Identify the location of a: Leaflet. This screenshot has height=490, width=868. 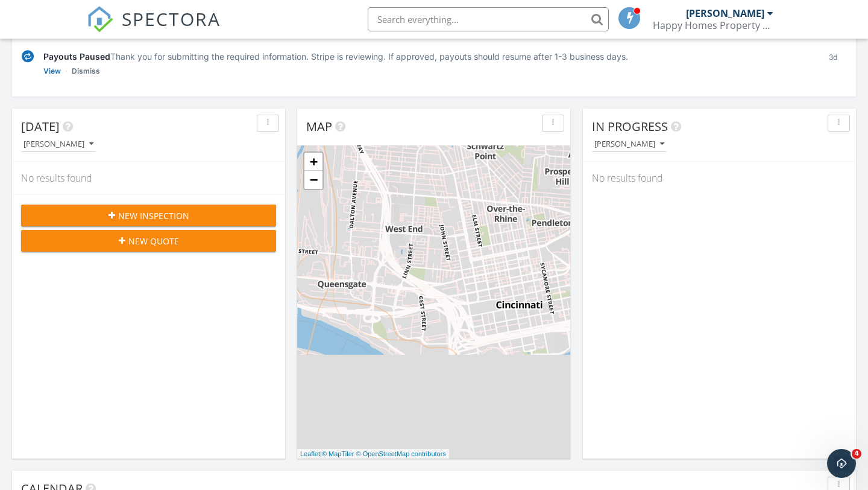
(310, 454).